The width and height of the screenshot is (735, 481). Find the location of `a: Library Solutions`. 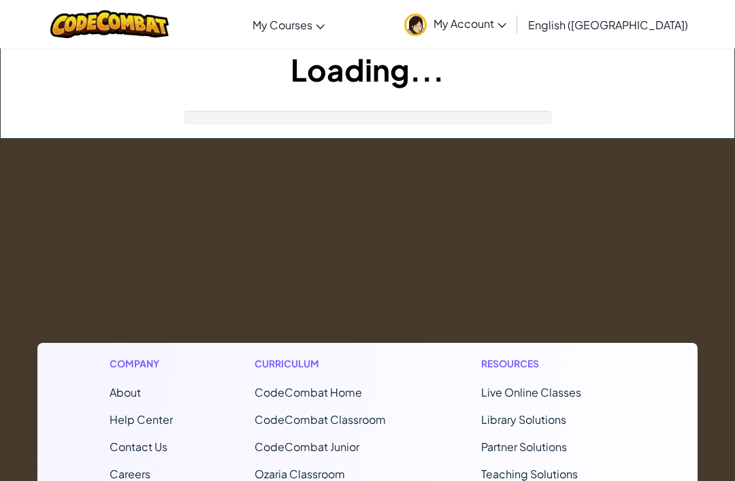

a: Library Solutions is located at coordinates (524, 419).